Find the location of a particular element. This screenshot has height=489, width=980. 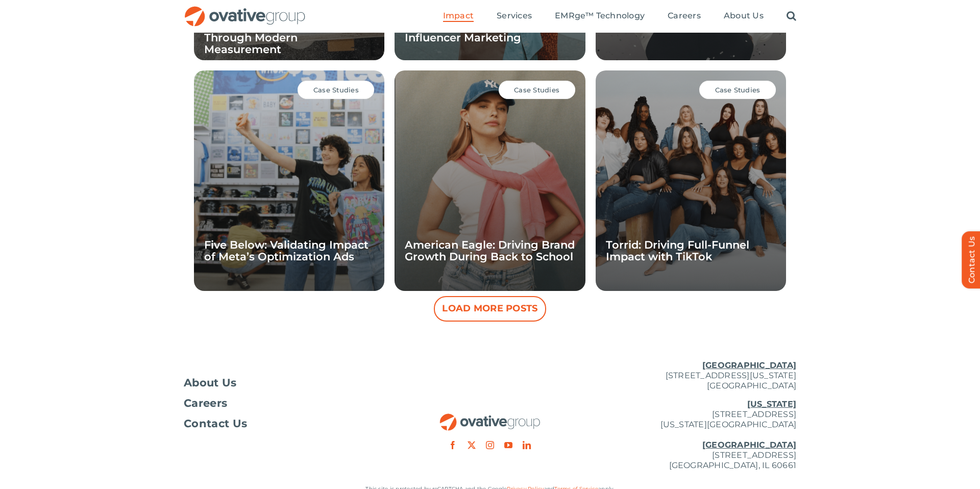

a: Services is located at coordinates (514, 16).